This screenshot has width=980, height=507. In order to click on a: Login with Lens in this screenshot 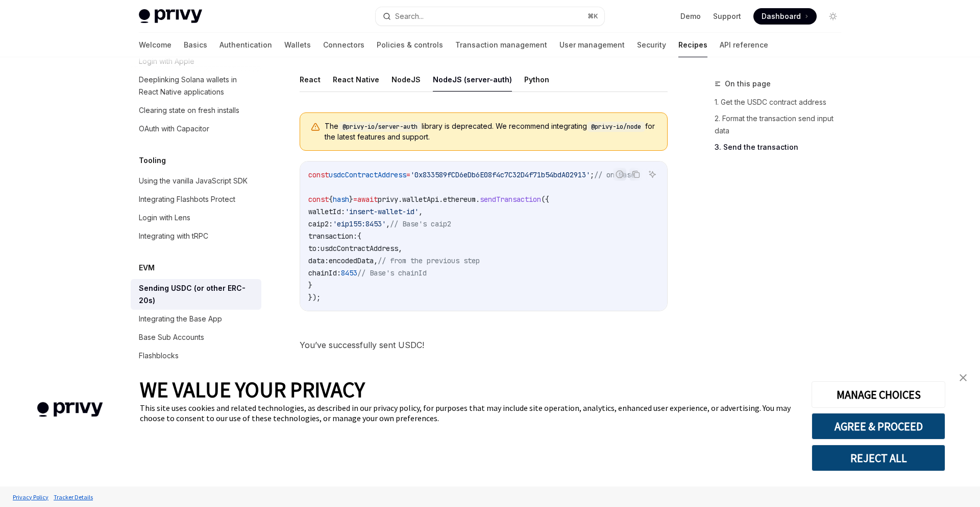, I will do `click(196, 218)`.